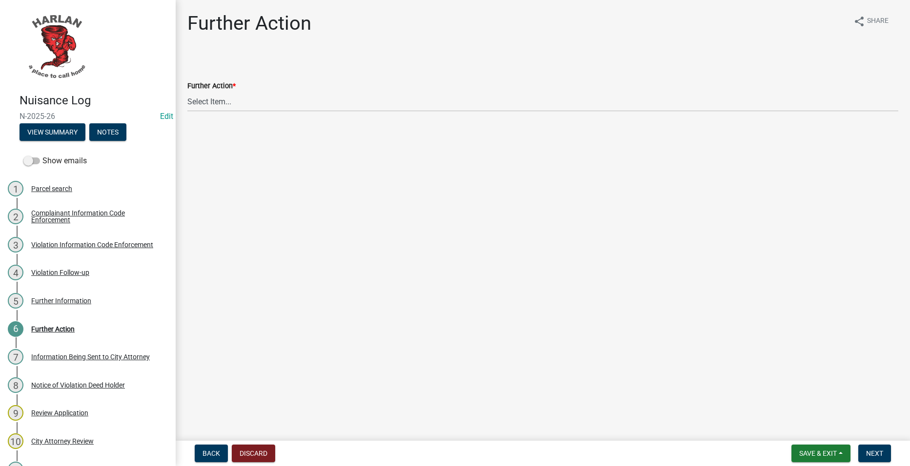 The image size is (910, 466). I want to click on img: City of Harlan, Iowa, so click(56, 47).